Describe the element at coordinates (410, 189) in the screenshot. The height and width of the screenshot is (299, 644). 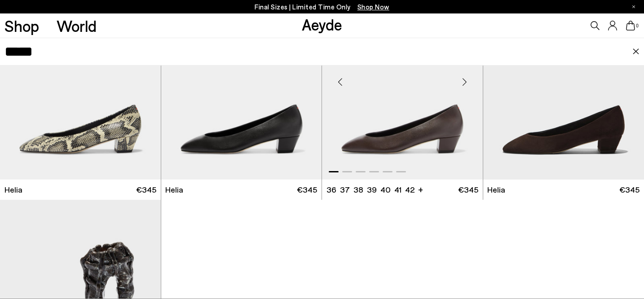
I see `li: 42` at that location.